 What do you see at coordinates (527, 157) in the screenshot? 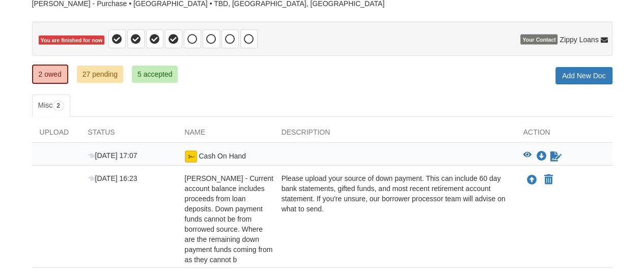
I see `button: View Cash On Hand` at bounding box center [527, 157].